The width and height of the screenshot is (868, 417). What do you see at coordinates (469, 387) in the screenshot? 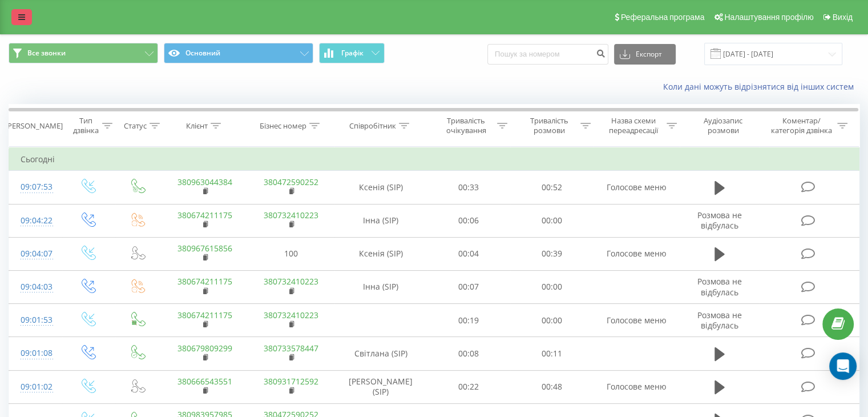
I see `td: 00:22` at bounding box center [469, 387].